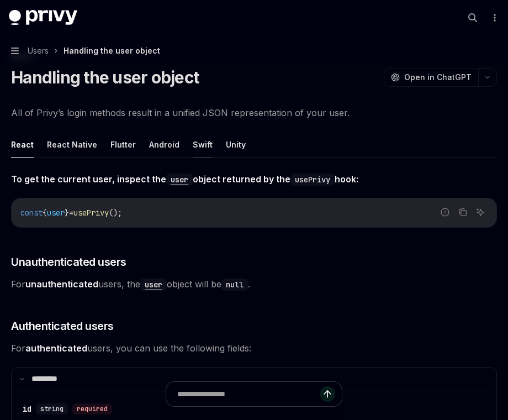 The height and width of the screenshot is (420, 508). I want to click on span: usePrivy, so click(91, 213).